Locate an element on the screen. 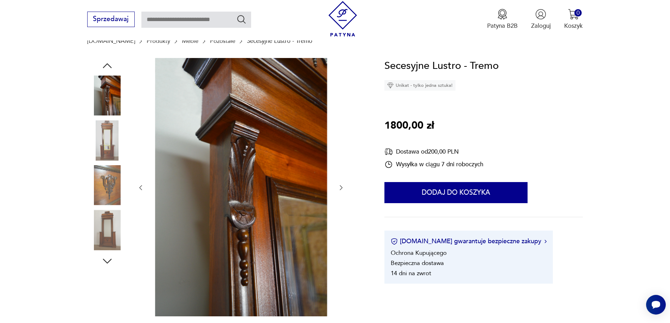  button: Dodaj do koszyka is located at coordinates (456, 193).